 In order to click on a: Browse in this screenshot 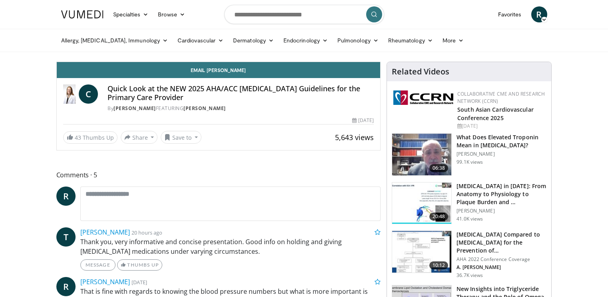, I will do `click(172, 14)`.